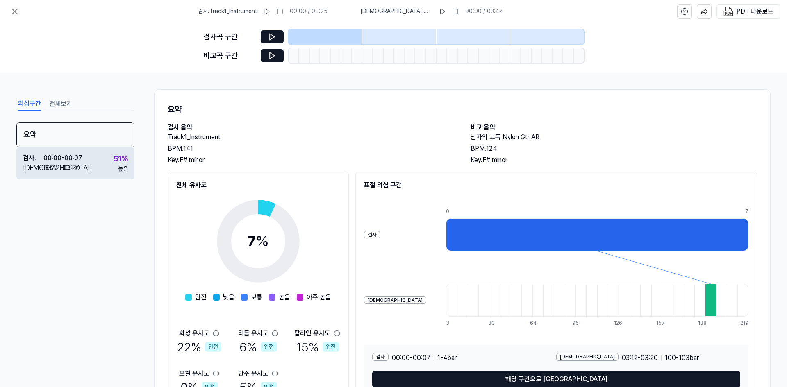  Describe the element at coordinates (614, 127) in the screenshot. I see `h2: 비교 음악` at that location.